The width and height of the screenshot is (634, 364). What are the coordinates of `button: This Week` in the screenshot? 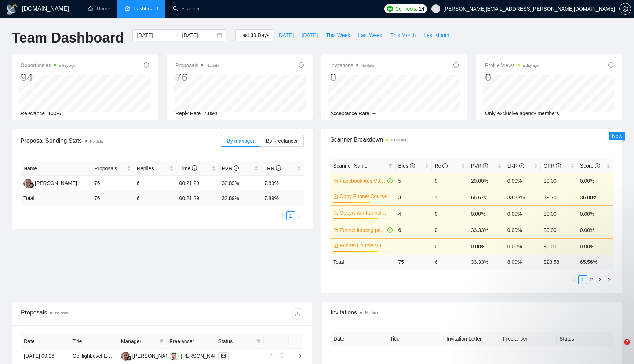 It's located at (338, 35).